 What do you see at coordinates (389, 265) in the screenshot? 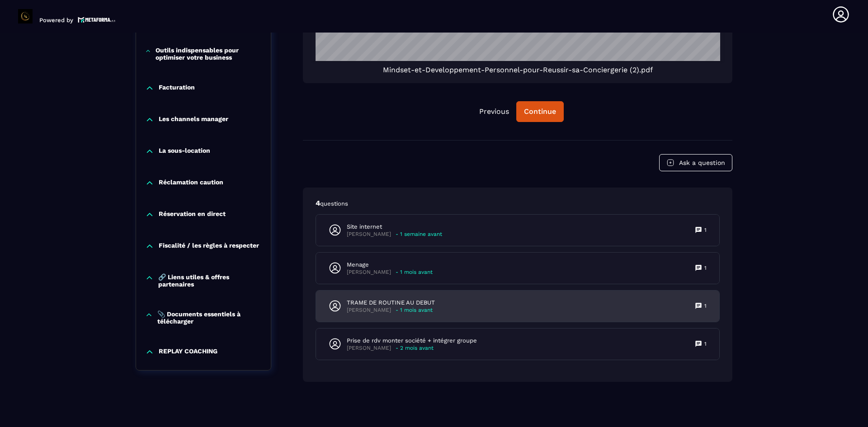
I see `p: Menage` at bounding box center [389, 265].